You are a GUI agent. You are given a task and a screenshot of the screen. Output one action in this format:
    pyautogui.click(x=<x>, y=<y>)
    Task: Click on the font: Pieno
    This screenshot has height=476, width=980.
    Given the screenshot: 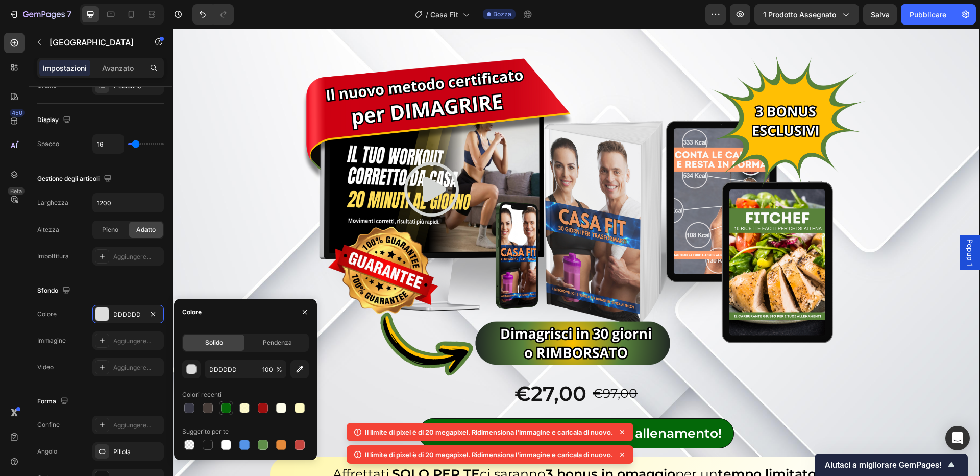 What is the action you would take?
    pyautogui.click(x=110, y=229)
    